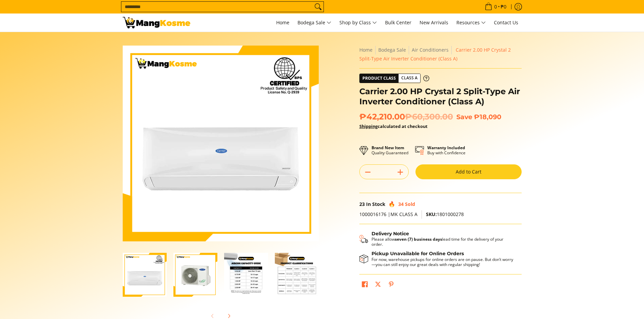  Describe the element at coordinates (318, 7) in the screenshot. I see `button: Search` at that location.